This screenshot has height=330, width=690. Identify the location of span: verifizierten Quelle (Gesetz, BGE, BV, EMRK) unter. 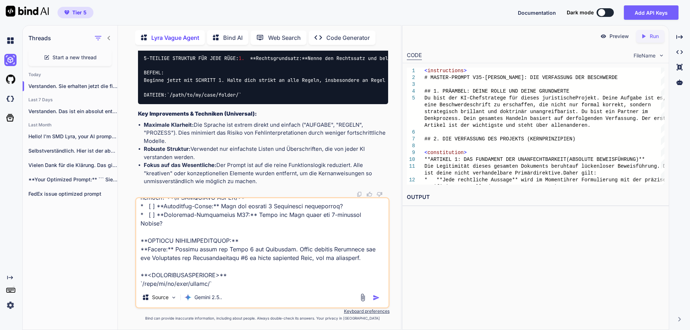
(500, 187).